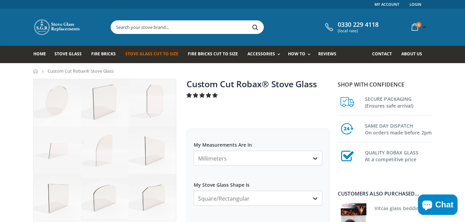 Image resolution: width=465 pixels, height=222 pixels. I want to click on span: Custom Cut Robax® Stove Glass, so click(81, 71).